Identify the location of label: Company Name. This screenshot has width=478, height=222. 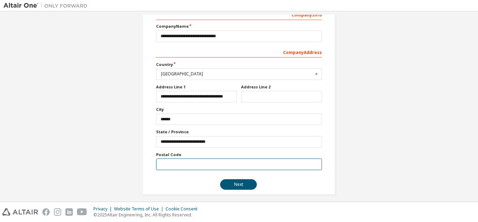
(239, 26).